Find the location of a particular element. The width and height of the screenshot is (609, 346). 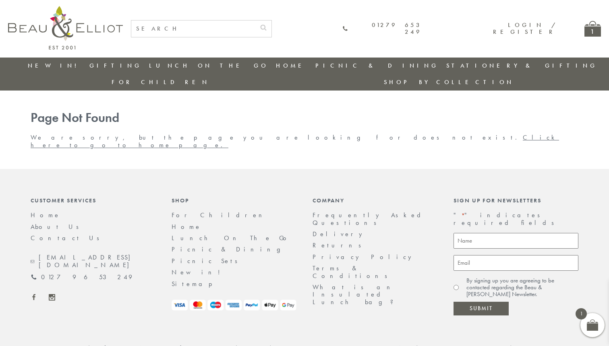

input: Name is located at coordinates (516, 241).